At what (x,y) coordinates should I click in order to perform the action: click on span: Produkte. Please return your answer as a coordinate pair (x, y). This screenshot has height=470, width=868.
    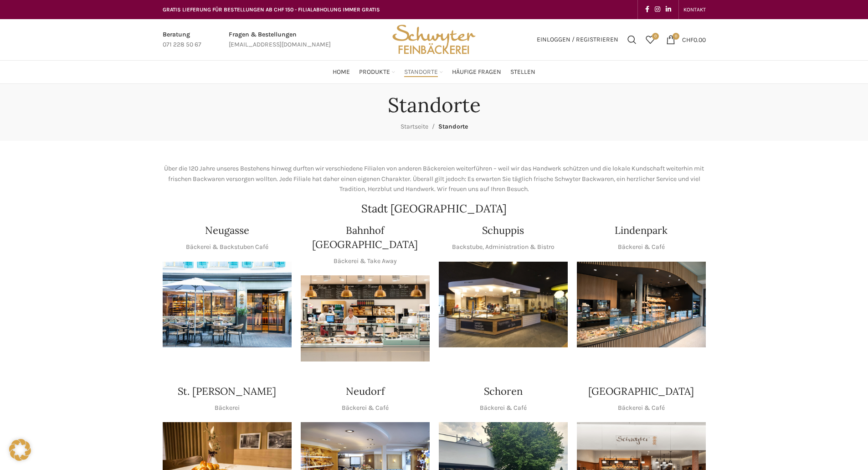
    Looking at the image, I should click on (375, 72).